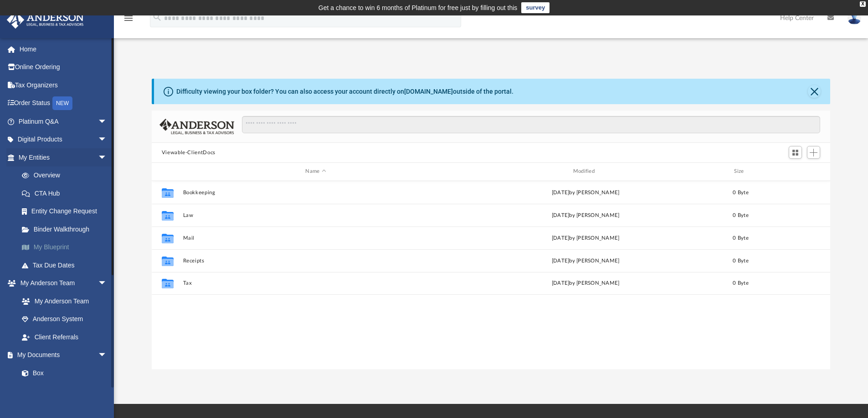 This screenshot has width=868, height=418. Describe the element at coordinates (814, 92) in the screenshot. I see `button: Close` at that location.